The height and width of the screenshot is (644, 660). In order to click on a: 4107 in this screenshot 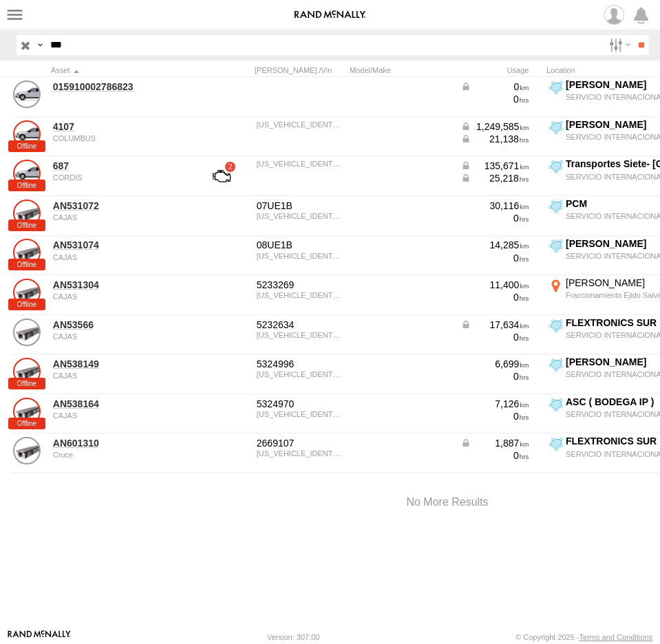, I will do `click(120, 127)`.